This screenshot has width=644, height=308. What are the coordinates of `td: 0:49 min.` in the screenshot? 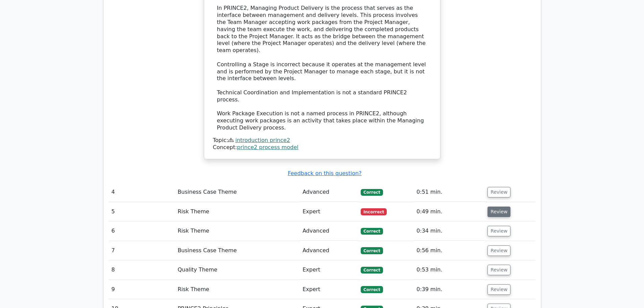 It's located at (449, 211).